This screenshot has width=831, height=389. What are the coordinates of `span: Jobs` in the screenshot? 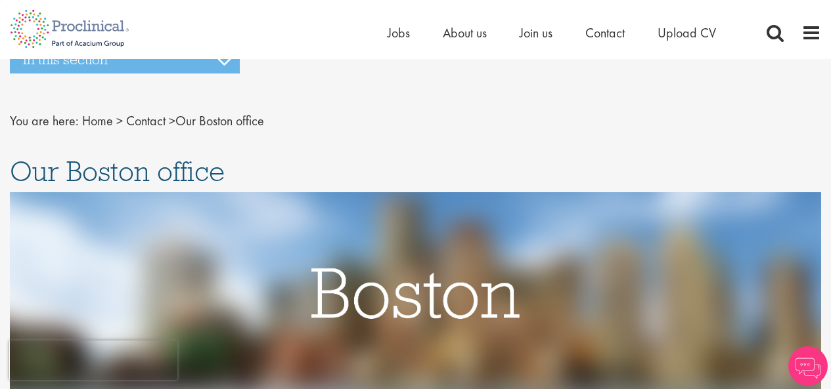 It's located at (399, 33).